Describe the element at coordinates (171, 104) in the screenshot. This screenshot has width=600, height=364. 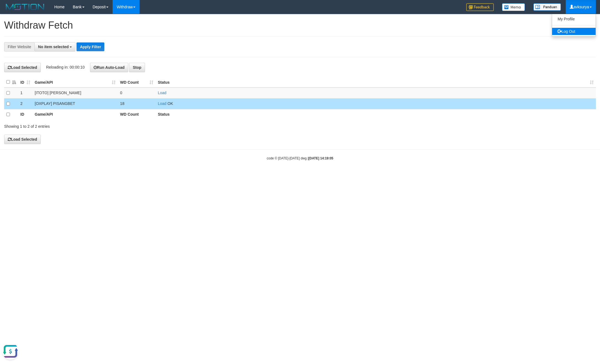
I see `span: OK` at that location.